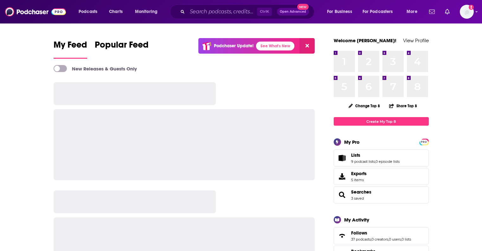 This screenshot has width=482, height=251. I want to click on span: New, so click(303, 7).